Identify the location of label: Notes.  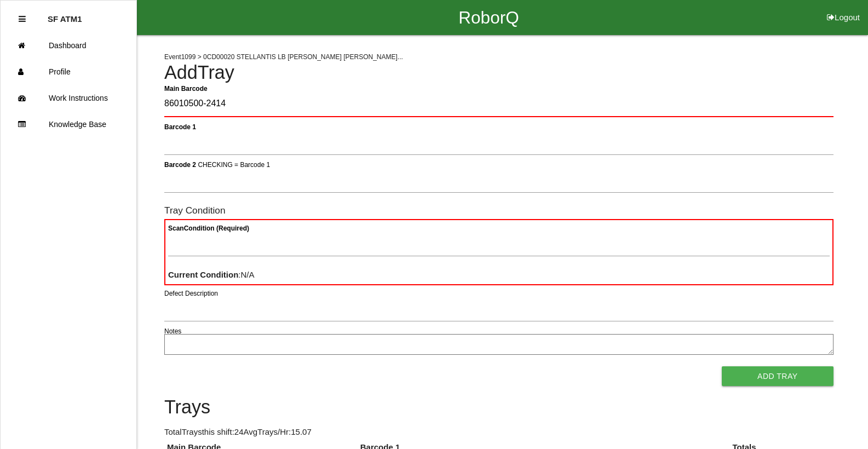
(172, 331).